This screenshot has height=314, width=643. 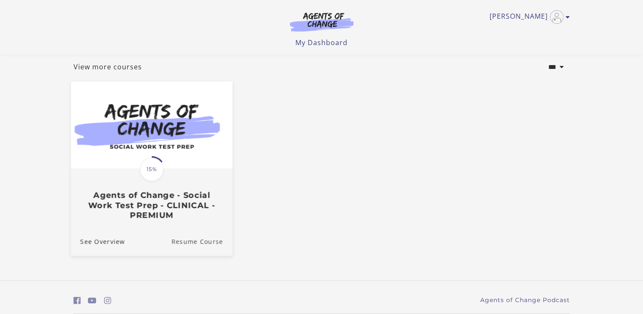 What do you see at coordinates (202, 241) in the screenshot?
I see `a: Agents of Change - Social Work Test Prep - CLINICAL - PREMIUM: Resume Course` at bounding box center [202, 241].